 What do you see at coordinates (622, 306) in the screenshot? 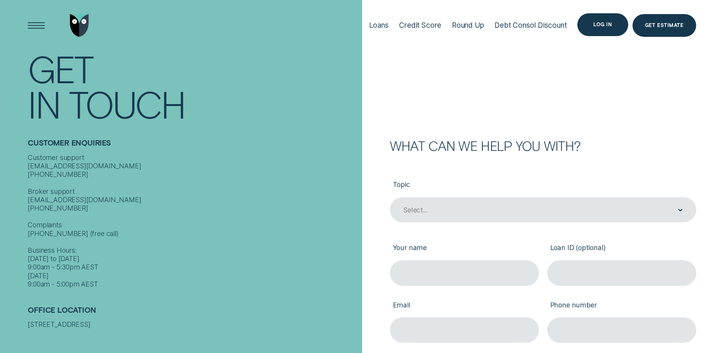
I see `label: Phone number` at bounding box center [622, 306].